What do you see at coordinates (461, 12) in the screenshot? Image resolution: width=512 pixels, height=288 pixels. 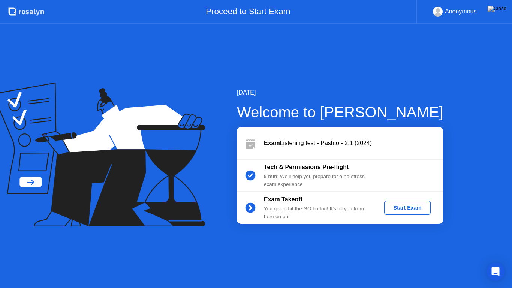 I see `div: Anonymous` at bounding box center [461, 12].